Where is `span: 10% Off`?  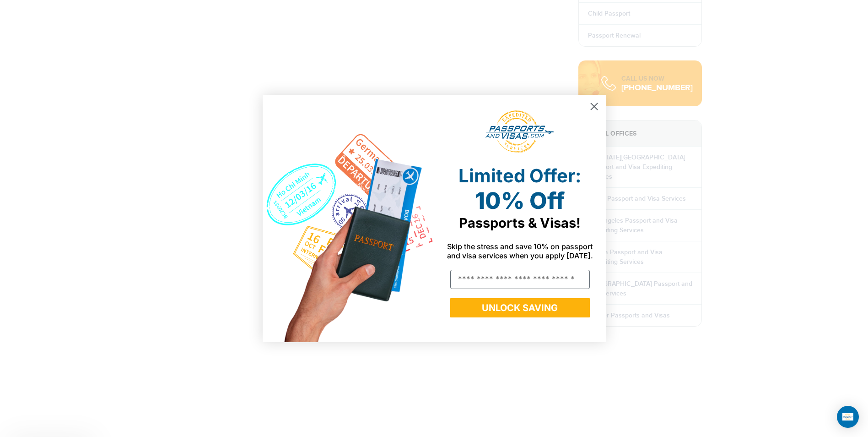
span: 10% Off is located at coordinates (520, 200).